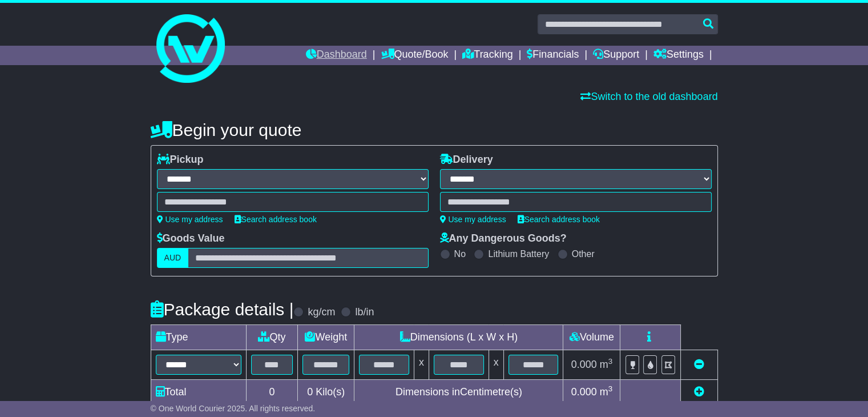  What do you see at coordinates (173, 257) in the screenshot?
I see `label: AUD` at bounding box center [173, 257].